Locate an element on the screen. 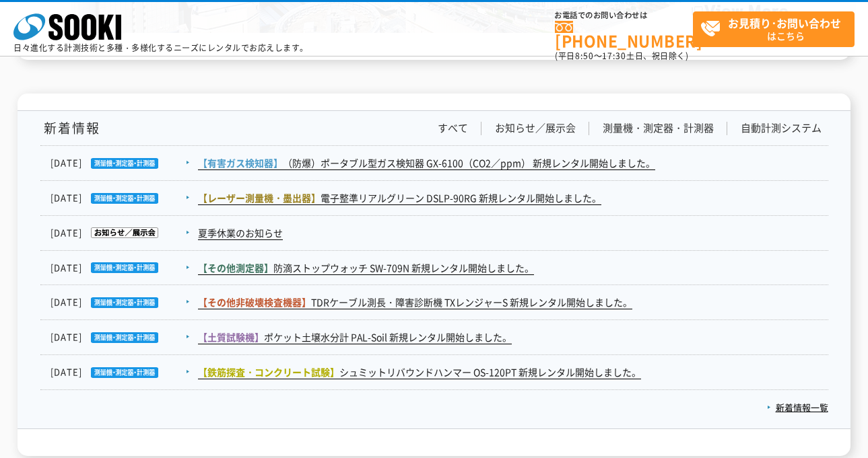 The height and width of the screenshot is (458, 868). strong: お見積り･お問い合わせ is located at coordinates (784, 23).